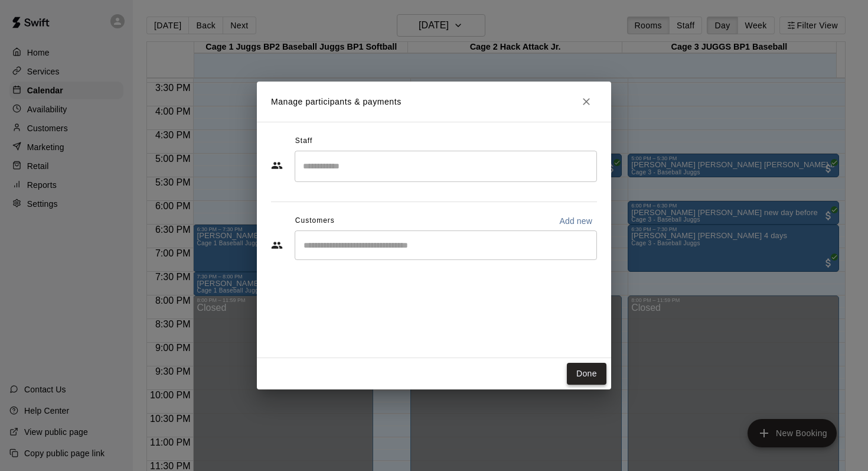 The width and height of the screenshot is (868, 471). What do you see at coordinates (277, 245) in the screenshot?
I see `svg: Customers` at bounding box center [277, 245].